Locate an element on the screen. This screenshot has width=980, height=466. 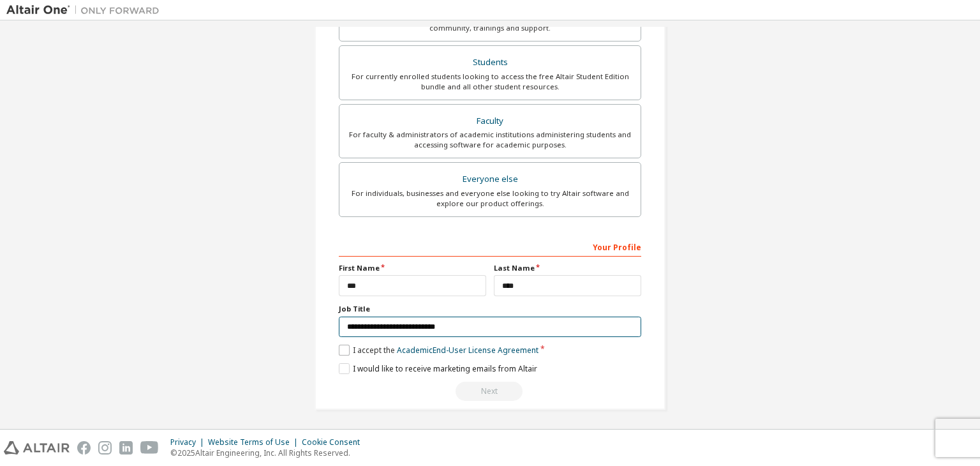
a: Academic End-User License Agreement is located at coordinates (468, 350).